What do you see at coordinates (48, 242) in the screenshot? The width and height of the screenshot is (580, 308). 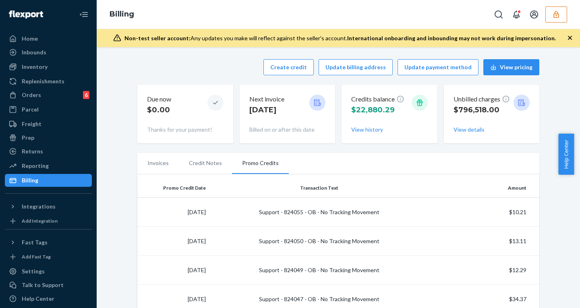 I see `button: Fast Tags` at bounding box center [48, 242].